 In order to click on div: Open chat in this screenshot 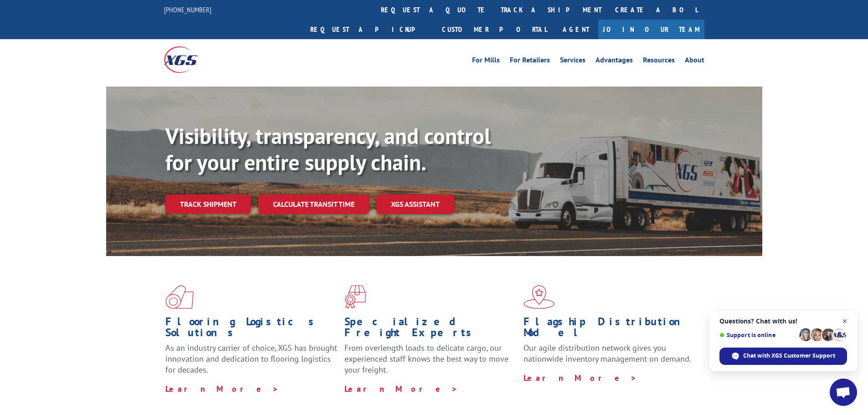, I will do `click(843, 392)`.